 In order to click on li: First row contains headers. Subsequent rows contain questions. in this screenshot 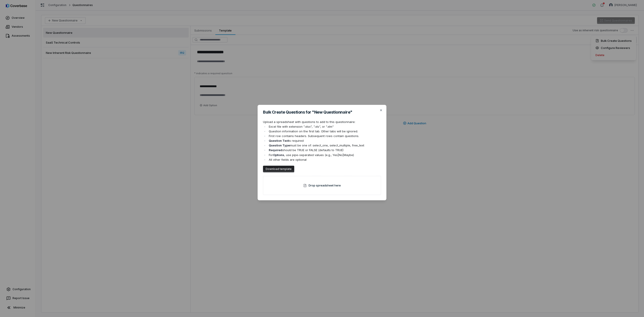, I will do `click(324, 136)`.